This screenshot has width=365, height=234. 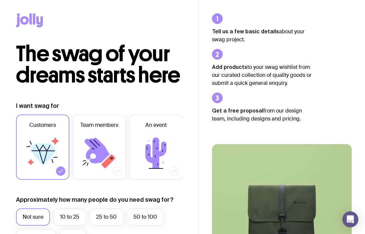 What do you see at coordinates (33, 217) in the screenshot?
I see `label: Not sure` at bounding box center [33, 217].